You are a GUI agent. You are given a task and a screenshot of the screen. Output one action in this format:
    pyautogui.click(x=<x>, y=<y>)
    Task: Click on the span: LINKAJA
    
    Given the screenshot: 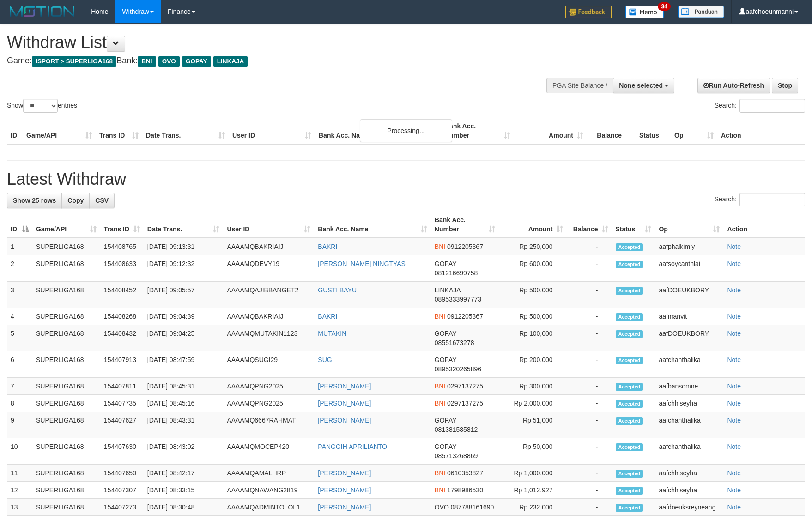 What is the action you would take?
    pyautogui.click(x=230, y=62)
    